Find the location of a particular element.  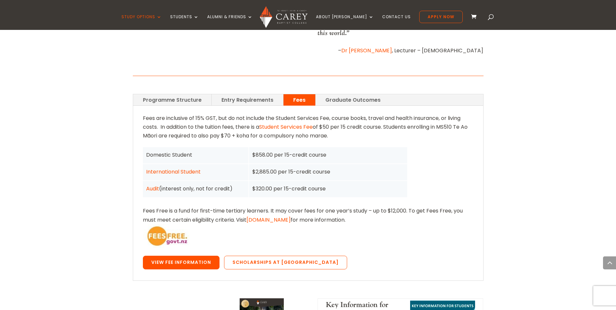

span: Fees Free is a fund for first-time tertiary learners. It may cover fees for one year’s study – up... is located at coordinates (303, 215).